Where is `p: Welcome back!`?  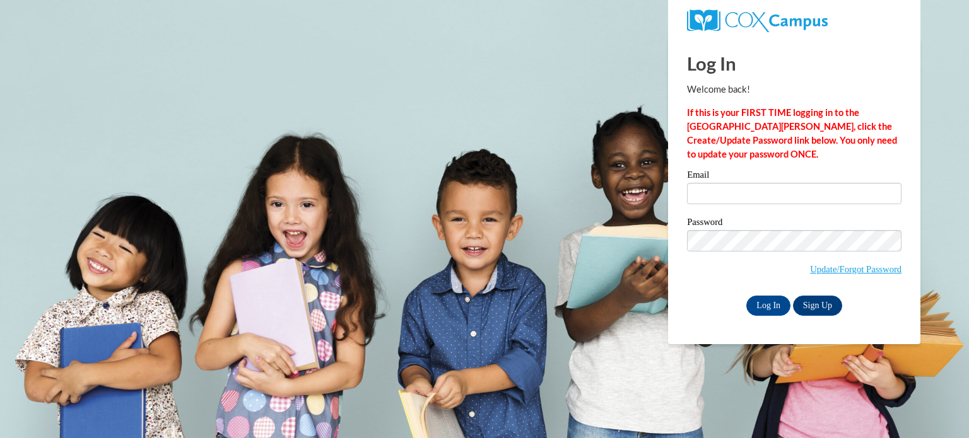
p: Welcome back! is located at coordinates (794, 90).